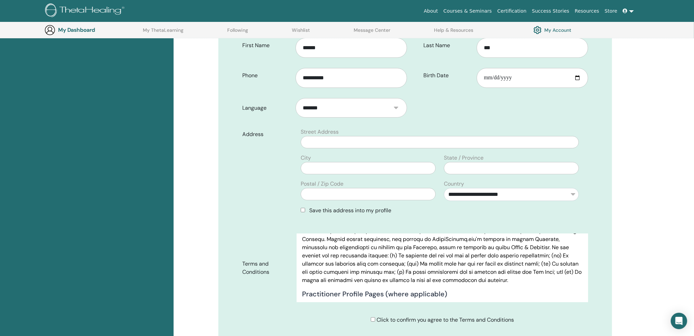  Describe the element at coordinates (267, 134) in the screenshot. I see `label: Address` at that location.